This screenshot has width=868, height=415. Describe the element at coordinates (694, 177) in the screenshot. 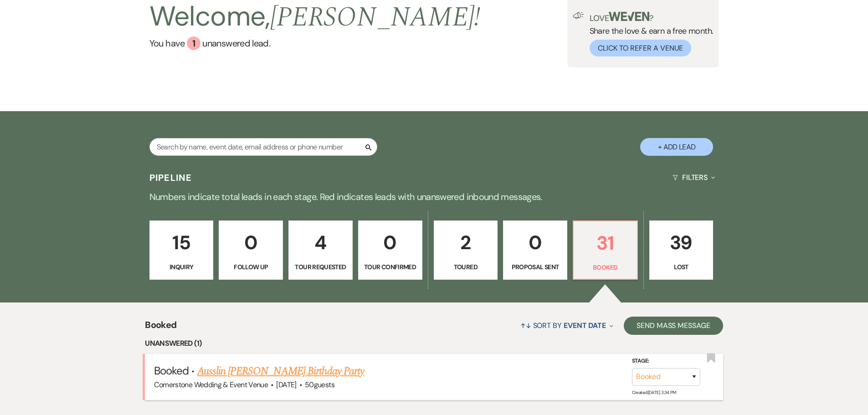

I see `button: Filters` at that location.